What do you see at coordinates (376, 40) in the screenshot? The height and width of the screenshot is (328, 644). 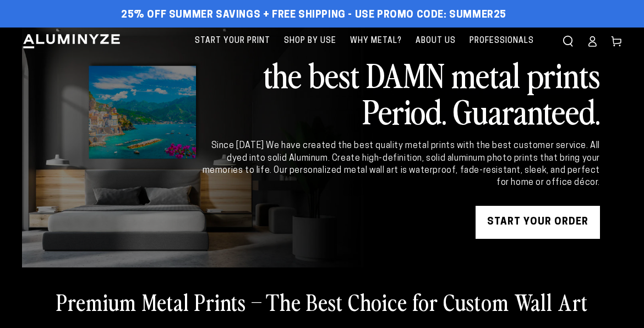 I see `span: Why Metal?` at bounding box center [376, 40].